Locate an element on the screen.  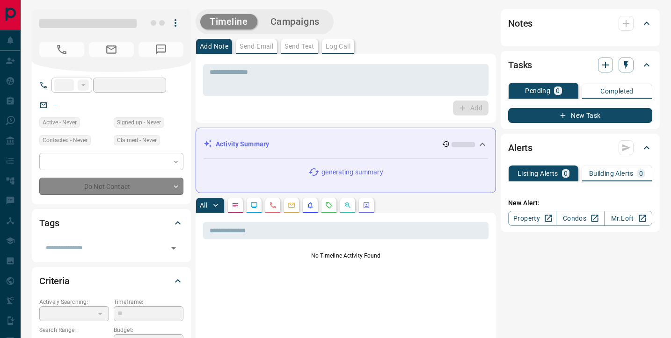
svg: Calls is located at coordinates (273, 206).